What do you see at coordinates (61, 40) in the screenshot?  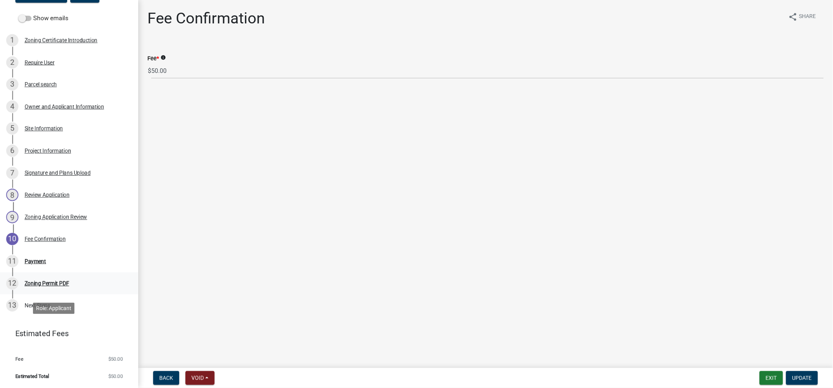 I see `div: Zoning Certificate Introduction` at bounding box center [61, 40].